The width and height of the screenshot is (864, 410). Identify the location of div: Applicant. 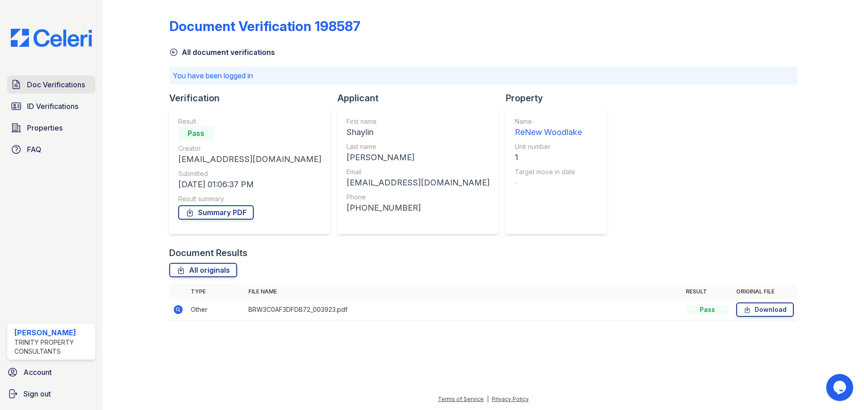
(422, 98).